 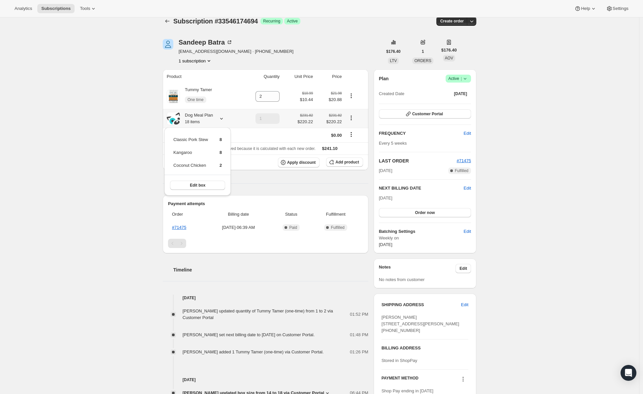 What do you see at coordinates (393, 61) in the screenshot?
I see `span: LTV` at bounding box center [393, 61].